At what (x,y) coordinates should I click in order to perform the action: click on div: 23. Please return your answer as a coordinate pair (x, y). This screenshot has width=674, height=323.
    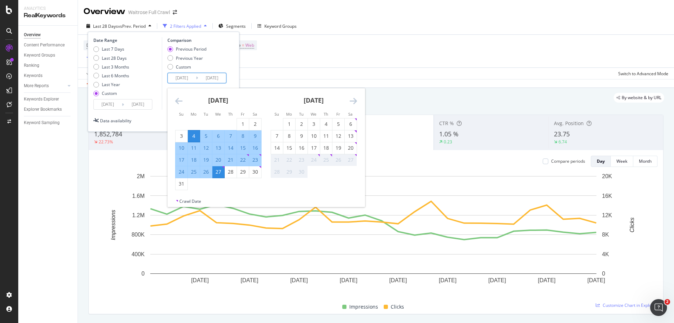
    Looking at the image, I should click on (255, 160).